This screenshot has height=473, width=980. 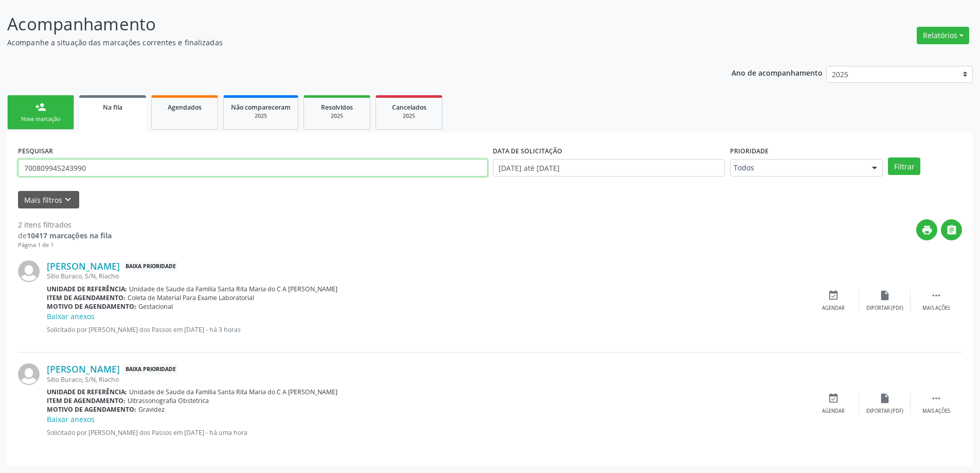 I want to click on input: Nome, CNS, so click(x=253, y=168).